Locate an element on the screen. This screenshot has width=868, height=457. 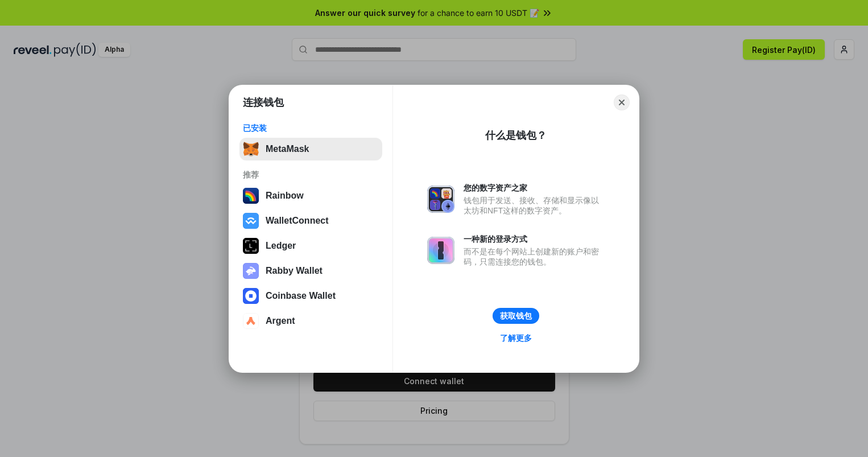
button: WalletConnect is located at coordinates (310, 221).